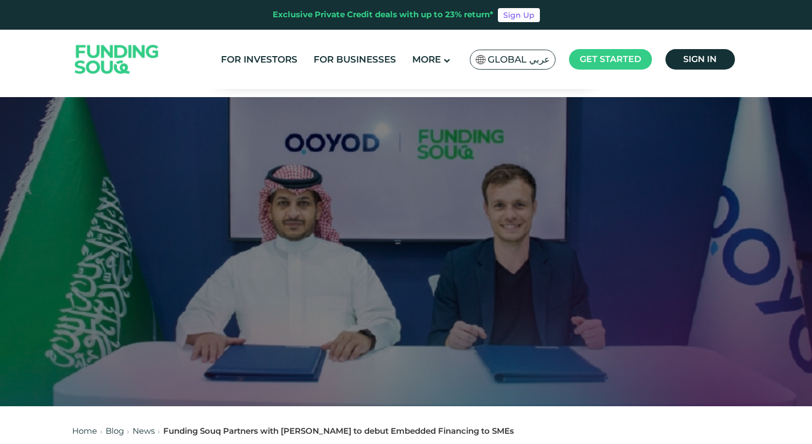 This screenshot has height=444, width=812. I want to click on a: Blog, so click(115, 430).